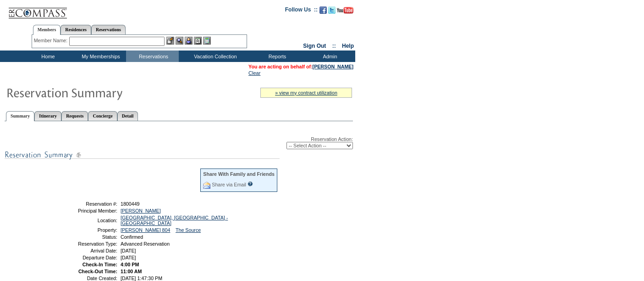 The width and height of the screenshot is (644, 281). I want to click on a: Itinerary, so click(48, 116).